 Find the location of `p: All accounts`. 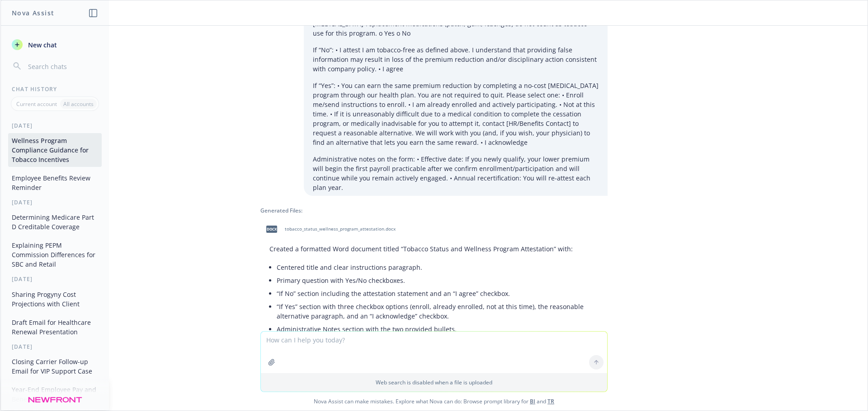

p: All accounts is located at coordinates (78, 104).